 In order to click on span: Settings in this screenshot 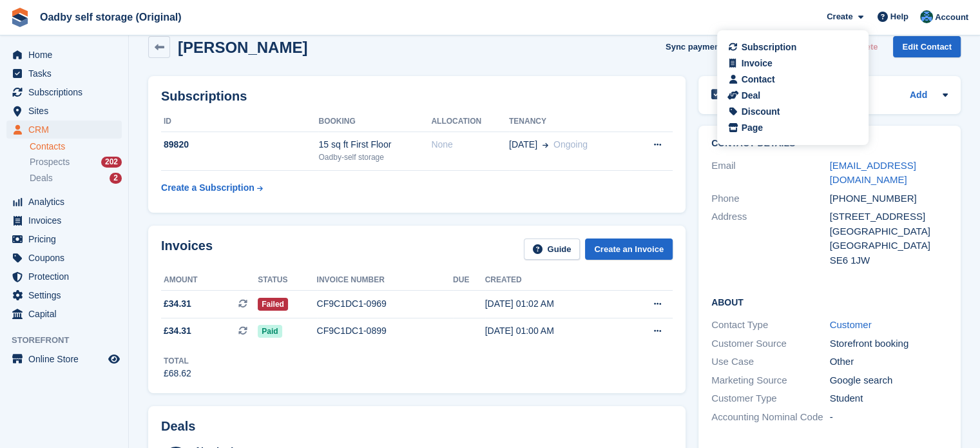, I will do `click(67, 295)`.